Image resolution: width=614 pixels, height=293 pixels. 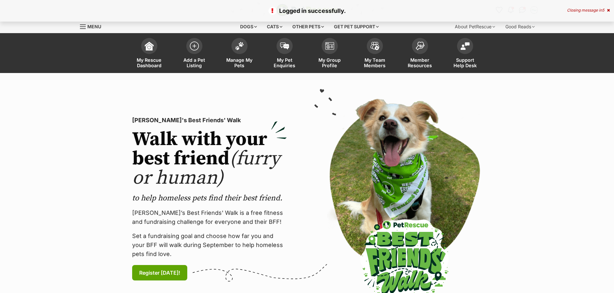 What do you see at coordinates (209, 159) in the screenshot?
I see `h2: Walk with your best friend` at bounding box center [209, 159].